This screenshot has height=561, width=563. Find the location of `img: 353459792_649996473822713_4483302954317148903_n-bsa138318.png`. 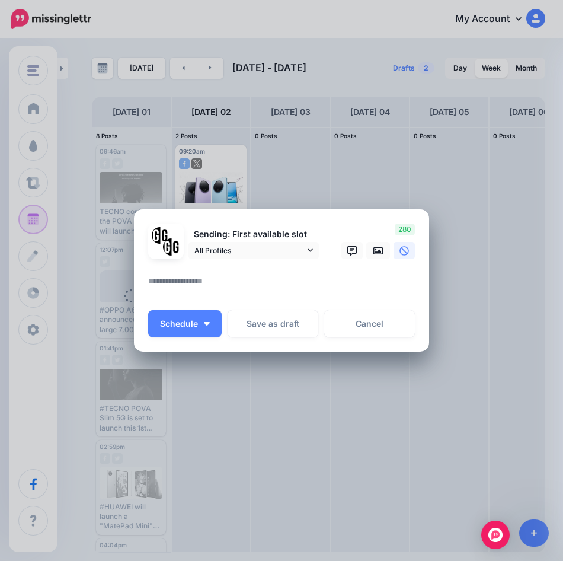

img: 353459792_649996473822713_4483302954317148903_n-bsa138318.png is located at coordinates (160, 235).